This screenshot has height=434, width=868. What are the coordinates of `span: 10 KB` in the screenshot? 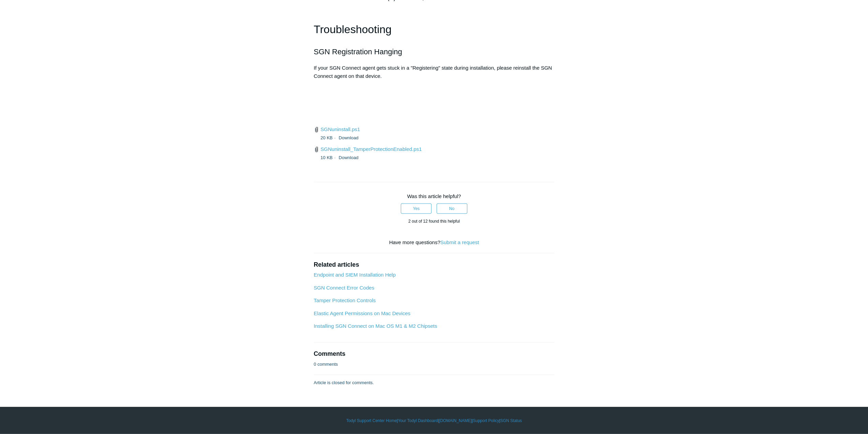 It's located at (329, 157).